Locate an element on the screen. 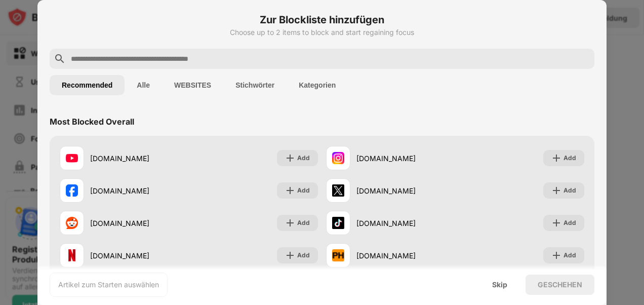  h6: Zur Blockliste hinzufügen is located at coordinates (322, 20).